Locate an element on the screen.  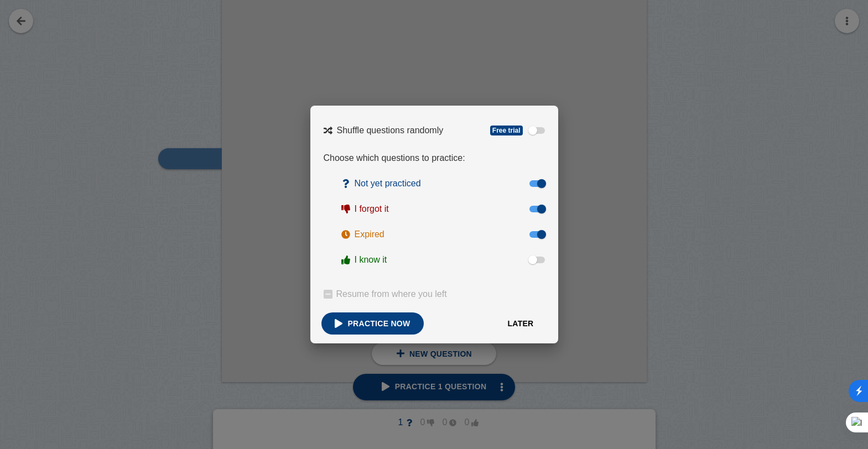
div: Choose which questions to practice: is located at coordinates (434, 158).